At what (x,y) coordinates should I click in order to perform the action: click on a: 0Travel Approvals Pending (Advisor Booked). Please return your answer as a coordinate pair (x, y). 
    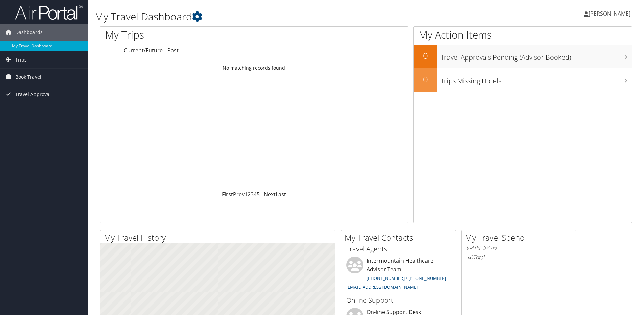
    Looking at the image, I should click on (523, 56).